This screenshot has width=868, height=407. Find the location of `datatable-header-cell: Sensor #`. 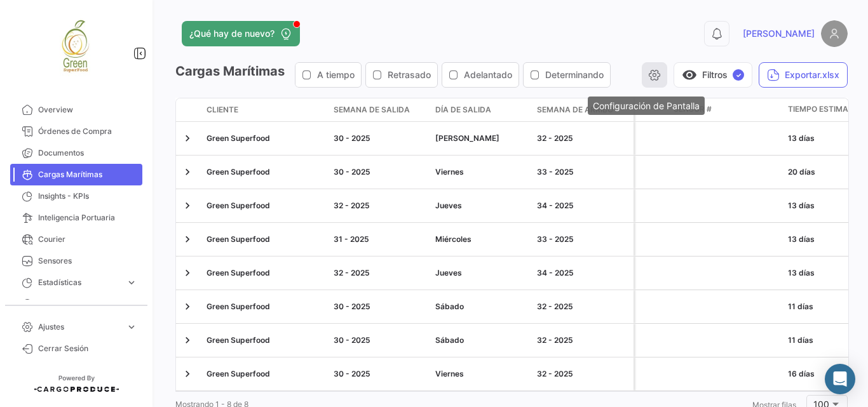

datatable-header-cell: Sensor # is located at coordinates (725, 109).